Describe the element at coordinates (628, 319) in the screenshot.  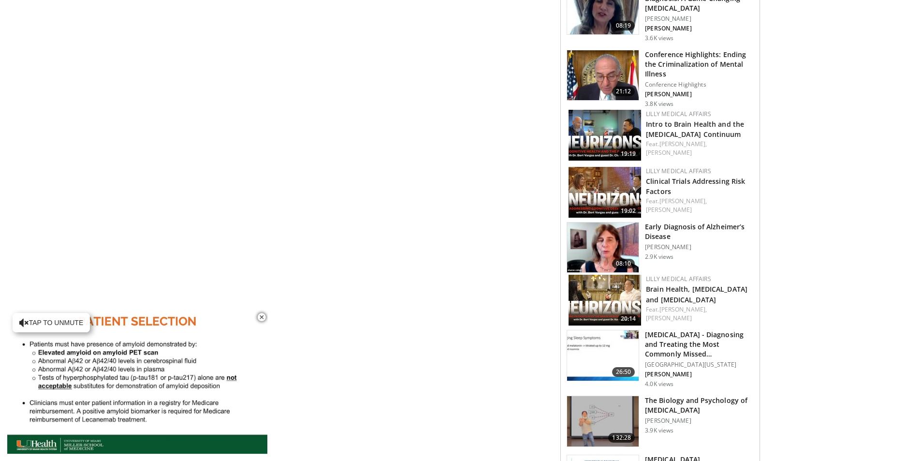
I see `span: 20:14` at that location.